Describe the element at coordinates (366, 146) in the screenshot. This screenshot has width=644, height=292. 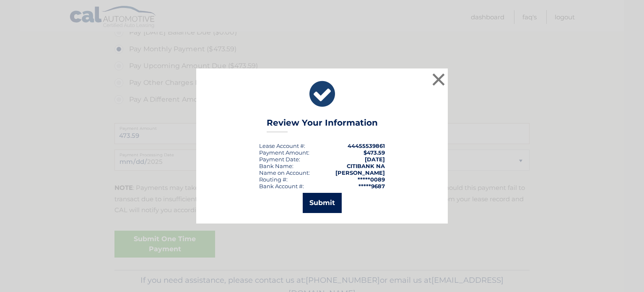
I see `strong: 44455539861` at that location.